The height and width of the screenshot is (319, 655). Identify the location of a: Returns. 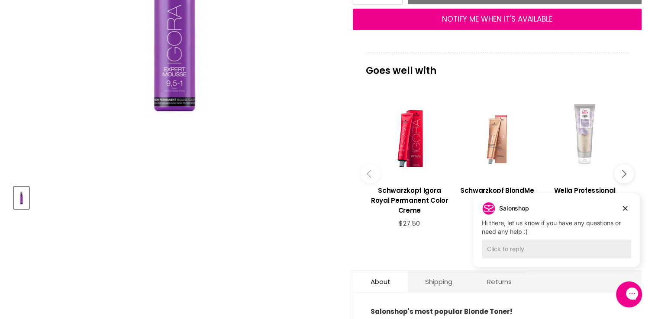
(499, 282).